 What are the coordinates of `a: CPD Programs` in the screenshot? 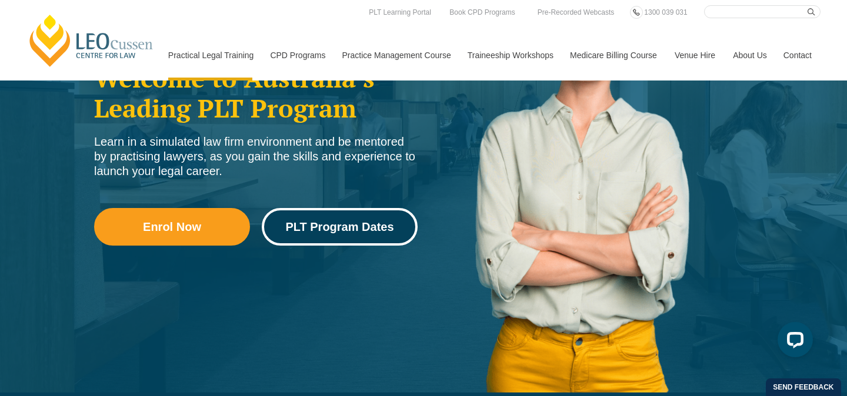 It's located at (297, 55).